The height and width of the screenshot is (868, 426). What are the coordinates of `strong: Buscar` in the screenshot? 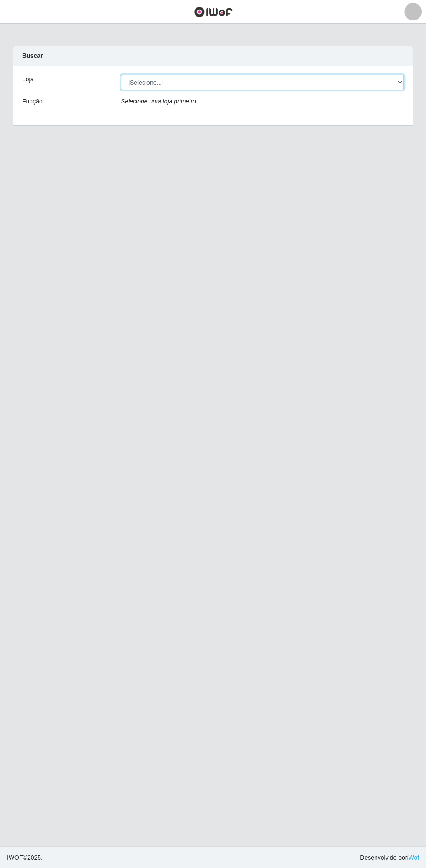 It's located at (32, 56).